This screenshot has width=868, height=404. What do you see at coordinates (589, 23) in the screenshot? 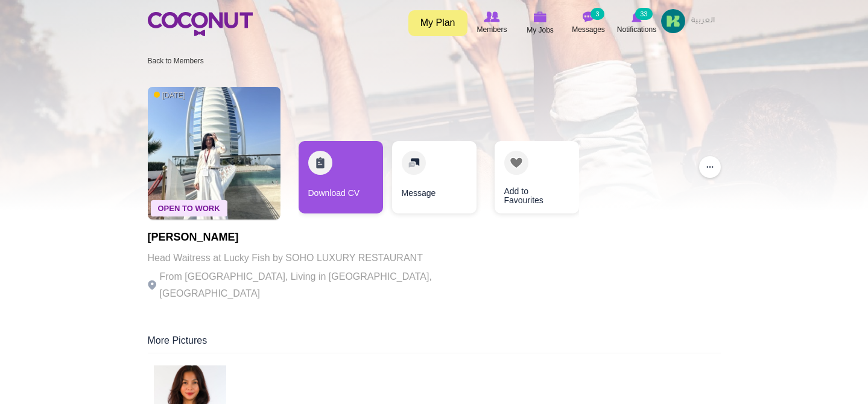
I see `a: Messages Messages 3` at bounding box center [589, 23].